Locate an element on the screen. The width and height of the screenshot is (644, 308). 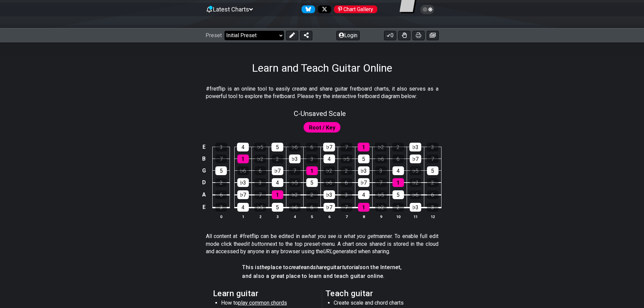
th: 3 is located at coordinates (277, 216).